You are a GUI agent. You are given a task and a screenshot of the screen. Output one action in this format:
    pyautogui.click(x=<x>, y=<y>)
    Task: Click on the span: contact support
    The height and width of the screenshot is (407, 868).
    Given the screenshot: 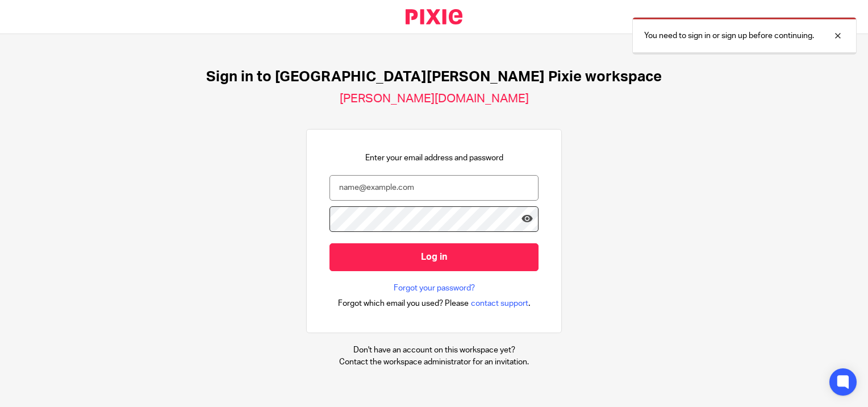 What is the action you would take?
    pyautogui.click(x=500, y=303)
    